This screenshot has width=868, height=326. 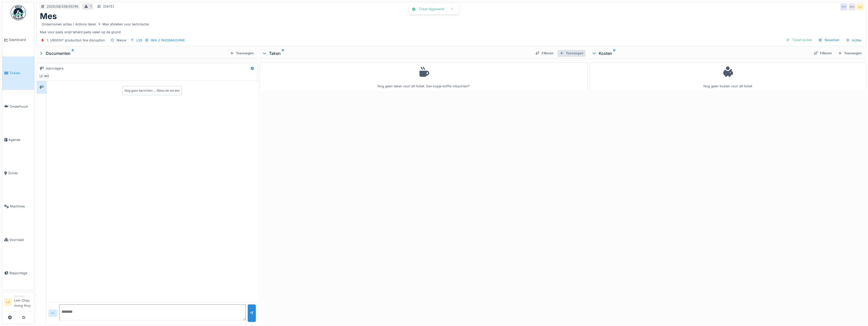 What do you see at coordinates (18, 302) in the screenshot?
I see `a: LC ManagerLinh Chau mong thuy` at bounding box center [18, 302].